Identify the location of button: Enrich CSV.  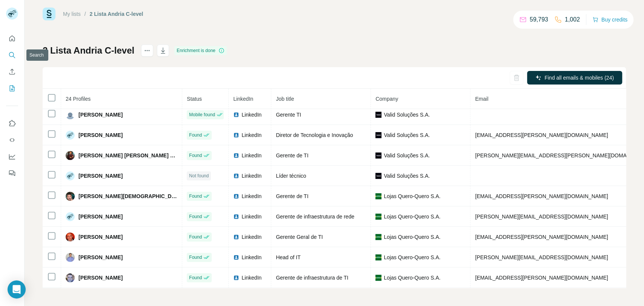
(12, 72).